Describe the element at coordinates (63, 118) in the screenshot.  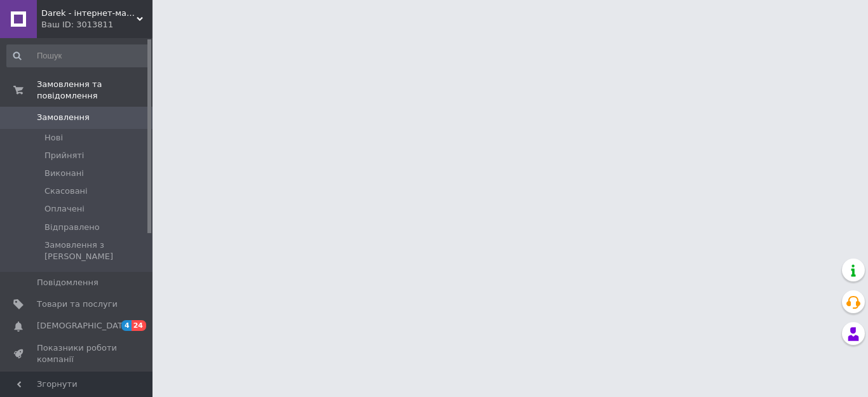
I see `span: Замовлення` at that location.